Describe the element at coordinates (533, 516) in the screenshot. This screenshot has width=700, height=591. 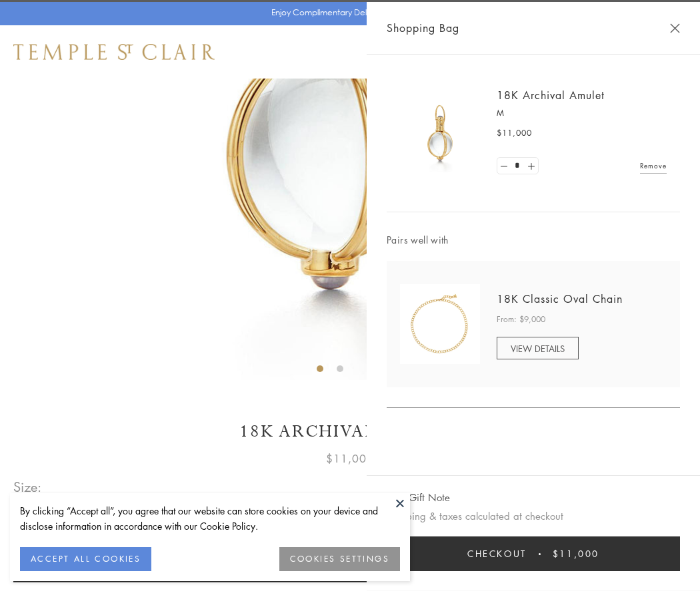
I see `p: Shipping & taxes calculated at checkout` at that location.